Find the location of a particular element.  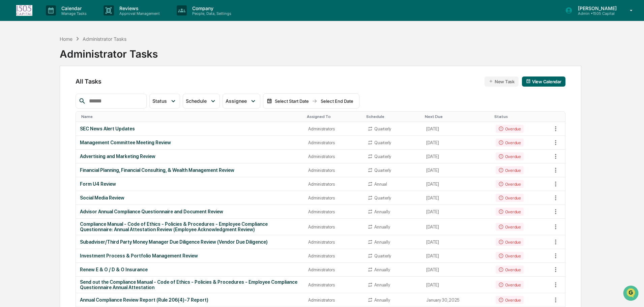

div: Select End Date is located at coordinates (337, 101).